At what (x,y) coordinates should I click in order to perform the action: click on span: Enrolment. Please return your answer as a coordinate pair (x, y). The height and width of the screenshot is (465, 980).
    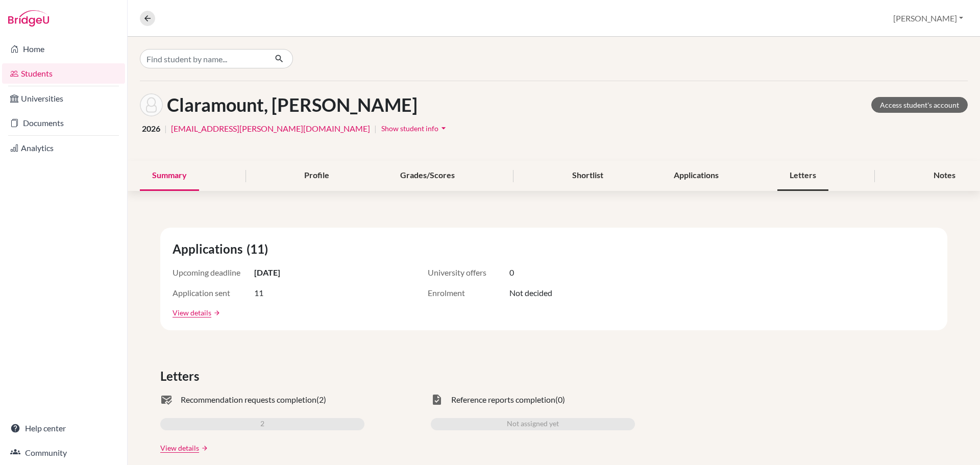
    Looking at the image, I should click on (468, 293).